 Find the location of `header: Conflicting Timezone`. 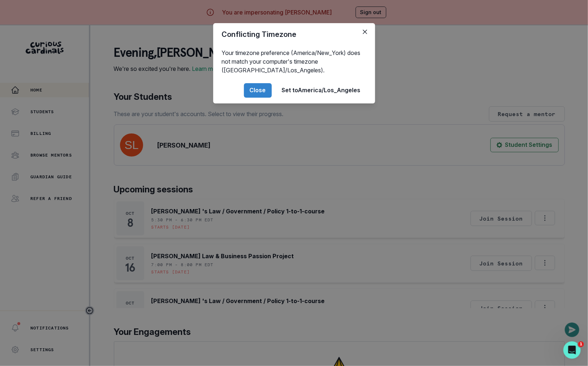

header: Conflicting Timezone is located at coordinates (294, 34).